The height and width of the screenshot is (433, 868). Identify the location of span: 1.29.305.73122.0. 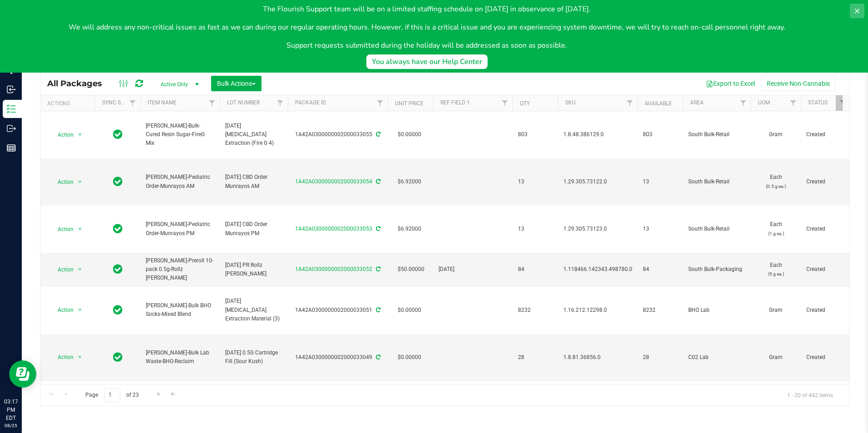
(597, 182).